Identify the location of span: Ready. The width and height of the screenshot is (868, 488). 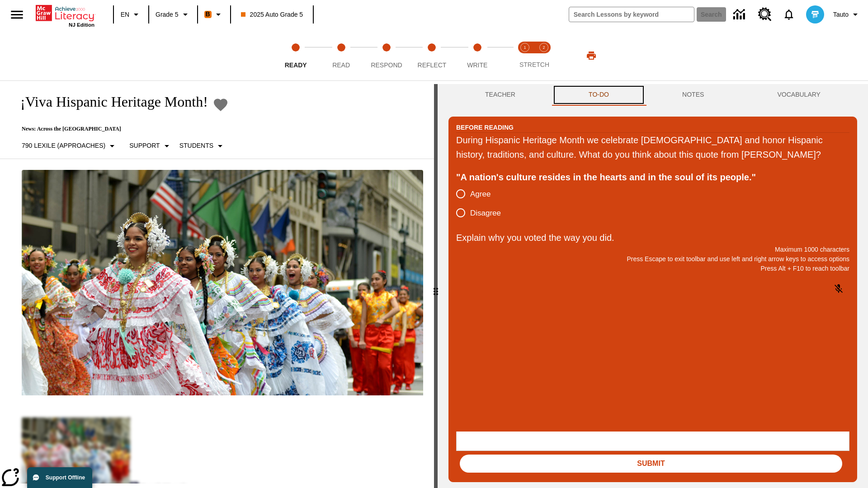
(295, 65).